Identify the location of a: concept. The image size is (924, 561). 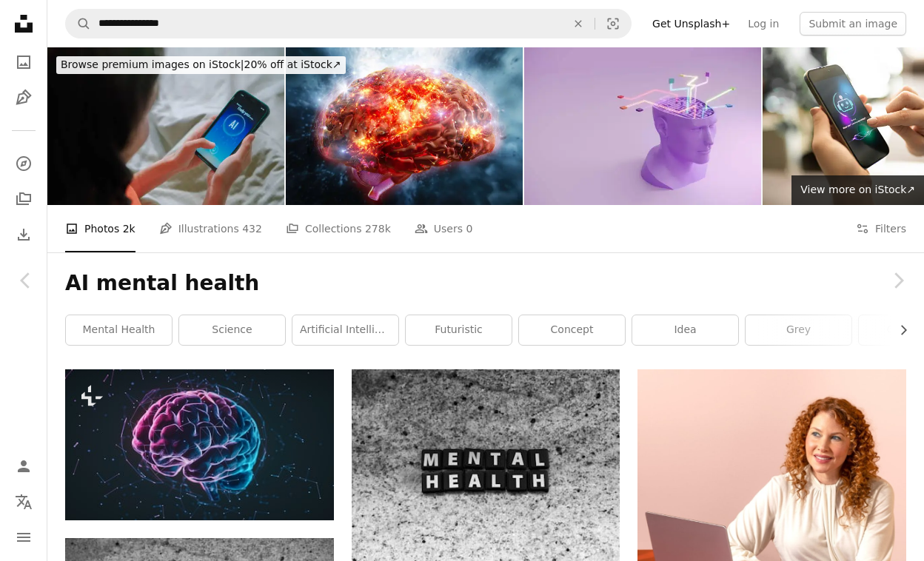
(572, 330).